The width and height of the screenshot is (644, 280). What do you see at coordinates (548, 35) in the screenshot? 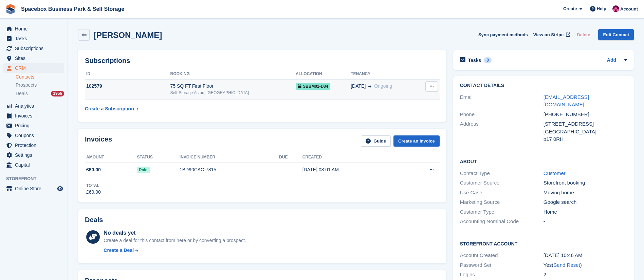
I see `span: View on Stripe` at bounding box center [548, 35].